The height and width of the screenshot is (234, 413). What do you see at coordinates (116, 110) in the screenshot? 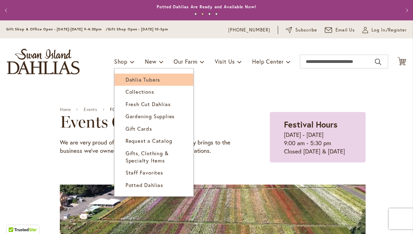
I see `span: FOOD` at bounding box center [116, 110].